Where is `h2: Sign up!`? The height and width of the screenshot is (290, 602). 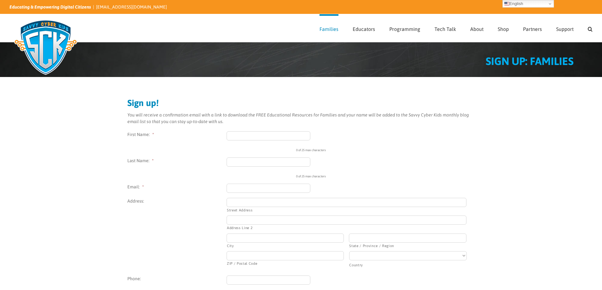 h2: Sign up! is located at coordinates (301, 103).